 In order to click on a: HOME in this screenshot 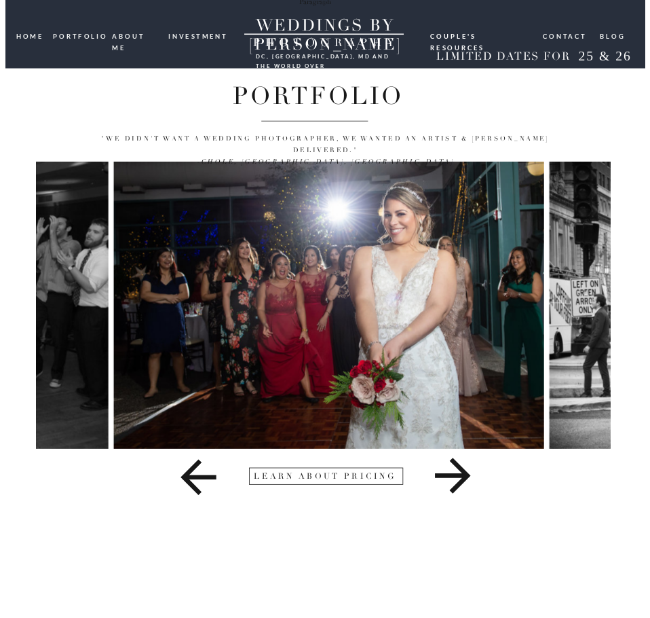, I will do `click(30, 36)`.